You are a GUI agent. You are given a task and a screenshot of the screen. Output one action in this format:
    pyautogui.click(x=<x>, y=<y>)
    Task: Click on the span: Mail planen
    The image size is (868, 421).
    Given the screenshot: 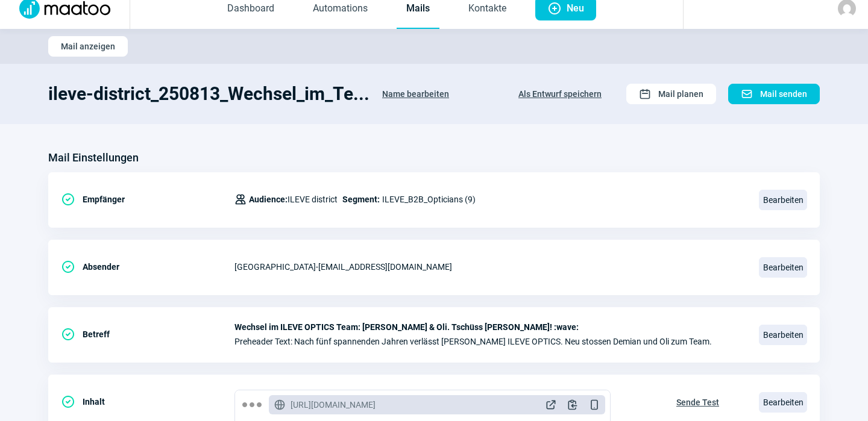 What is the action you would take?
    pyautogui.click(x=680, y=94)
    